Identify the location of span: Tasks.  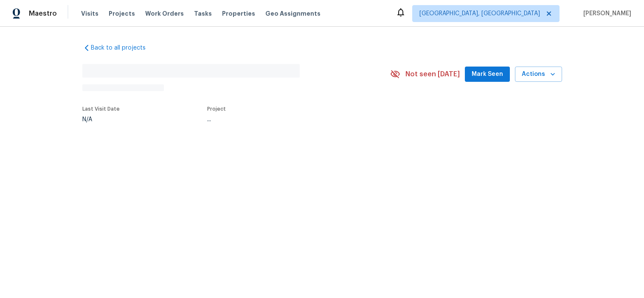
(203, 14).